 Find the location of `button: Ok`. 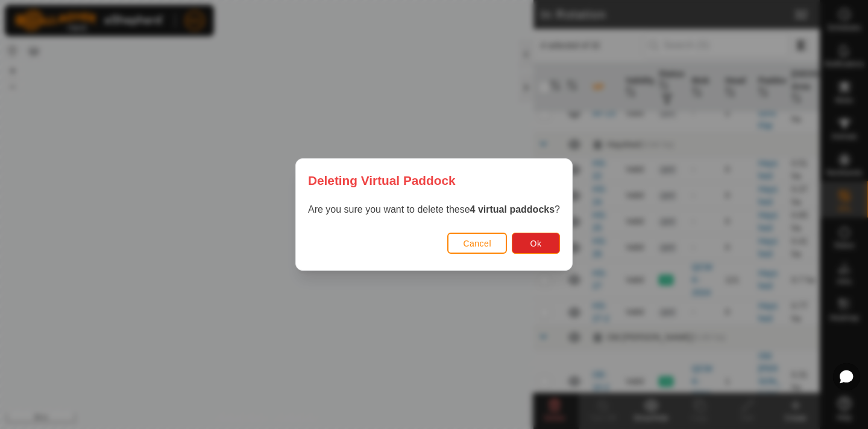

button: Ok is located at coordinates (536, 243).